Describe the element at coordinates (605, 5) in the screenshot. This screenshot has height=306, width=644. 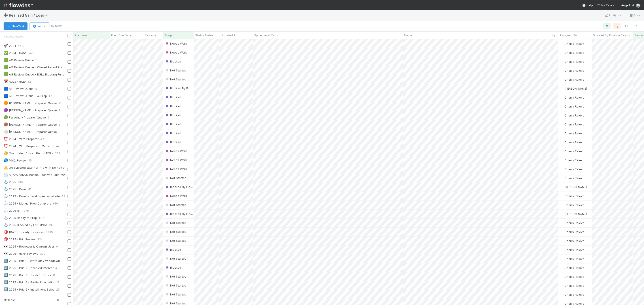
I see `a: My Tasks` at that location.